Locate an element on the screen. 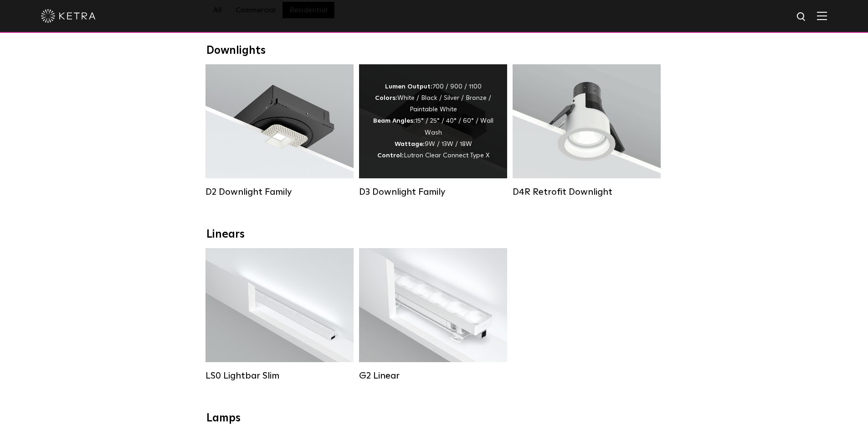 This screenshot has width=868, height=431. div: D2 Downlight Family is located at coordinates (279, 192).